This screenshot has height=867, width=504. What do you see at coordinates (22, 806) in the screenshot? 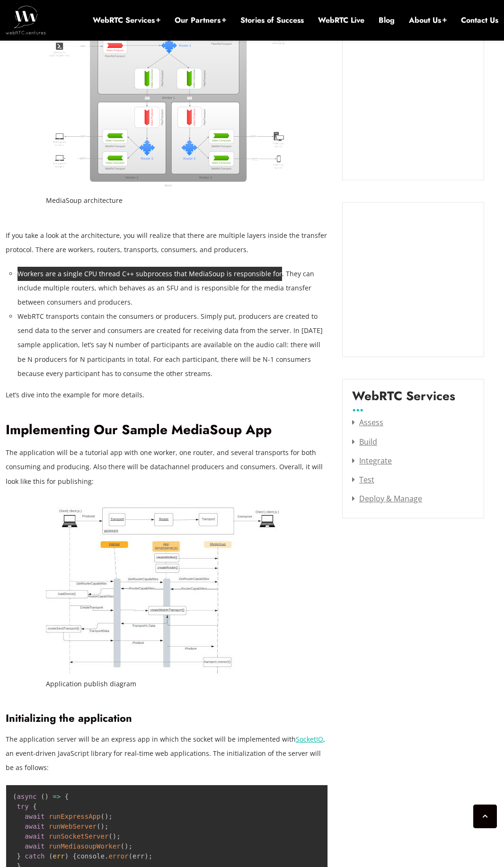
I see `span: try` at bounding box center [22, 806].